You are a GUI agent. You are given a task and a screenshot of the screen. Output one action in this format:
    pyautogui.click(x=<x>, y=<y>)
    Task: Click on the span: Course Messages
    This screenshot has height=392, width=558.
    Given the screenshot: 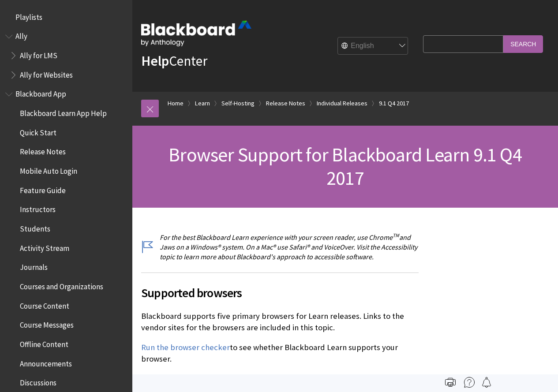 What is the action you would take?
    pyautogui.click(x=47, y=323)
    